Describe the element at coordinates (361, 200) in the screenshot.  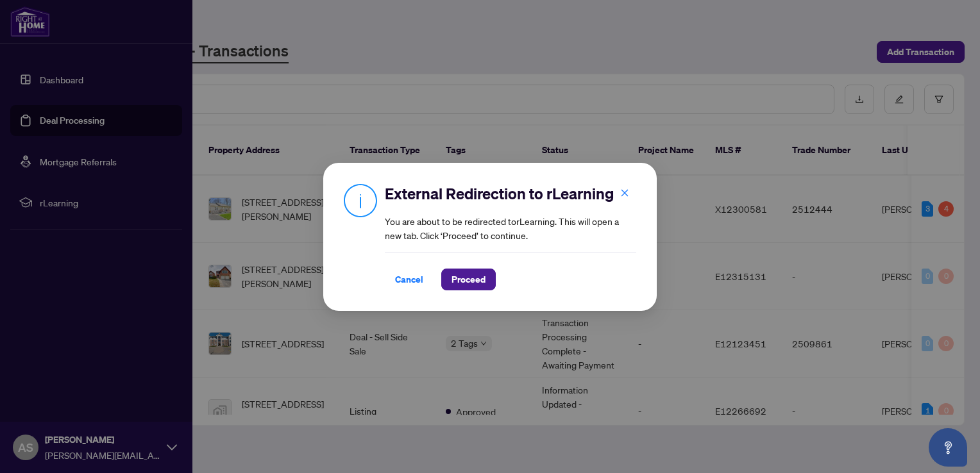
I see `img: Info Icon` at that location.